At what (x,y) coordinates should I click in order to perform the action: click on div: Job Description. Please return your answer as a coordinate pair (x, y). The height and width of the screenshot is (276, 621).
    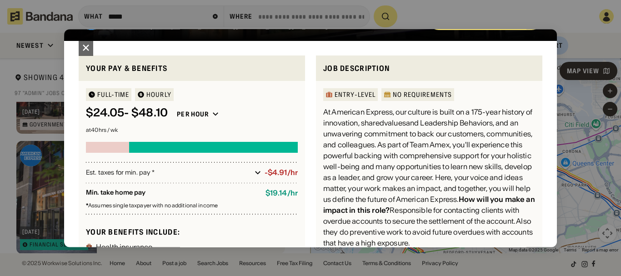
    Looking at the image, I should click on (429, 68).